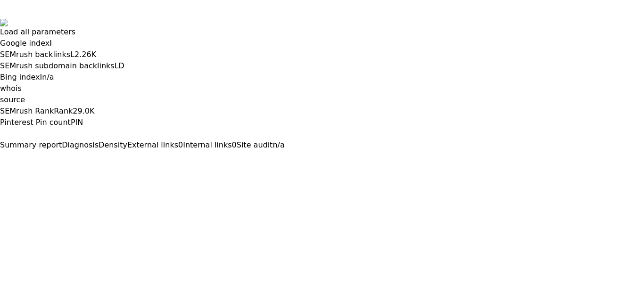  Describe the element at coordinates (278, 145) in the screenshot. I see `span: n/a` at that location.